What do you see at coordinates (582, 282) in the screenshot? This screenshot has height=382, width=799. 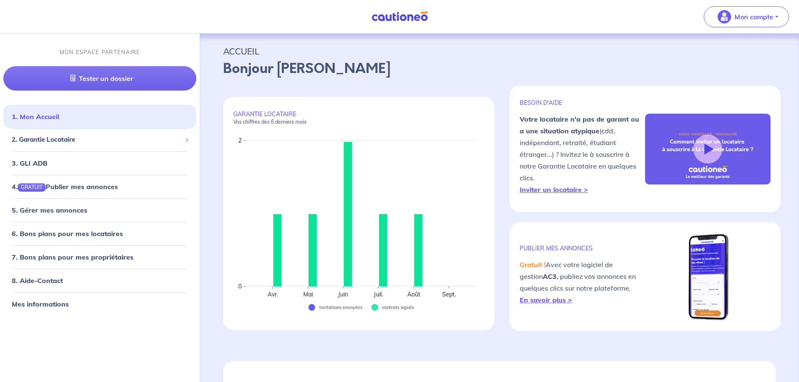 I see `p: Avec votre logiciel de gestion , publiez vos annonces en quelques clics sur notre plateforme.` at bounding box center [582, 282].